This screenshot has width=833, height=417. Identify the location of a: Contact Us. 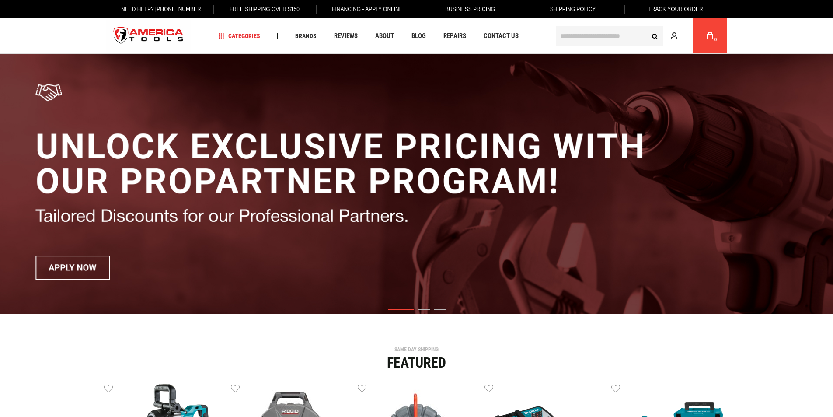
(501, 36).